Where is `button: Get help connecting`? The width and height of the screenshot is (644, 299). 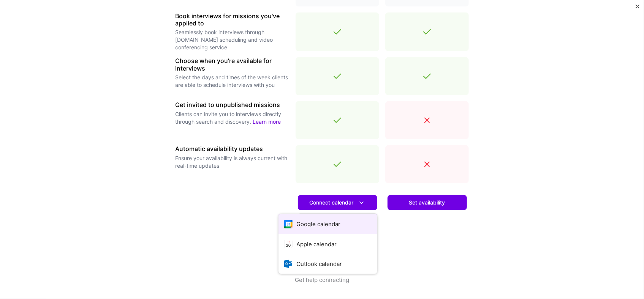
button: Get help connecting is located at coordinates (322, 288).